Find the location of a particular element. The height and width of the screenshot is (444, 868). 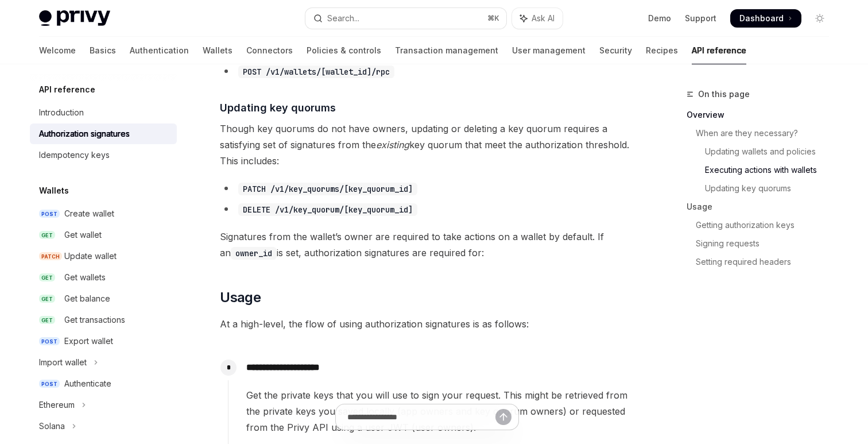

div: Authorization signatures is located at coordinates (84, 134).